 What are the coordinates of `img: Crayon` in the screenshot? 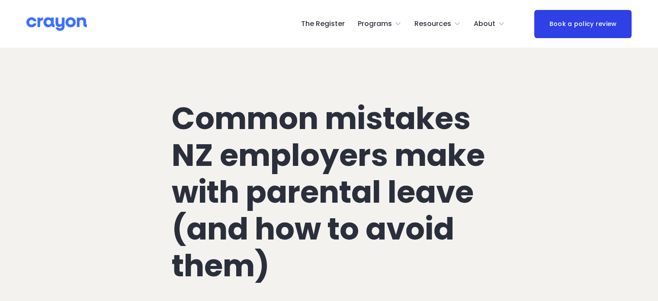 It's located at (57, 24).